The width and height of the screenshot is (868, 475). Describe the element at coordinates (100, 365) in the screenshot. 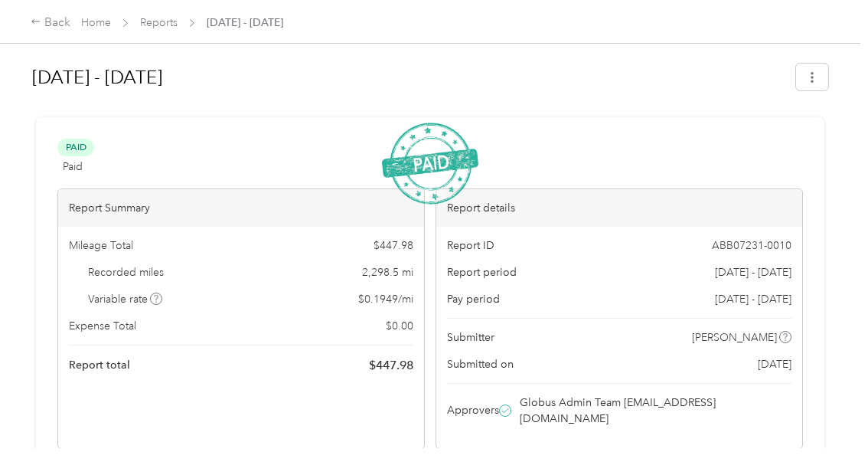

I see `span: Report total` at that location.